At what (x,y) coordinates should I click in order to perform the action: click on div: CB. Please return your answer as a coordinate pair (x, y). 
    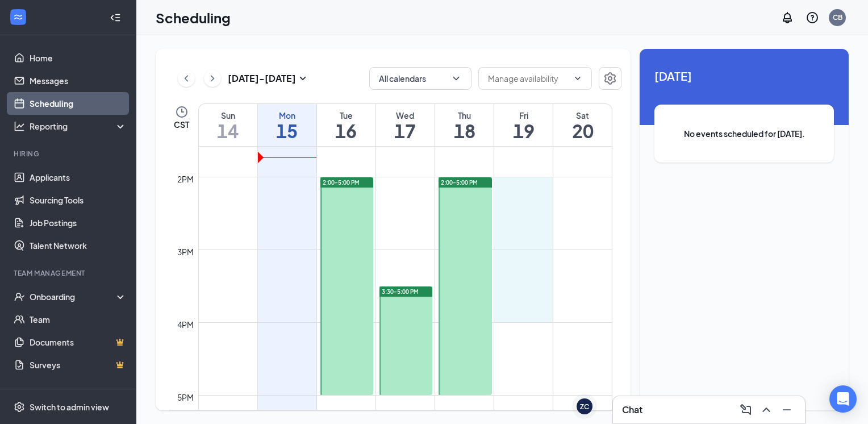
    Looking at the image, I should click on (837, 17).